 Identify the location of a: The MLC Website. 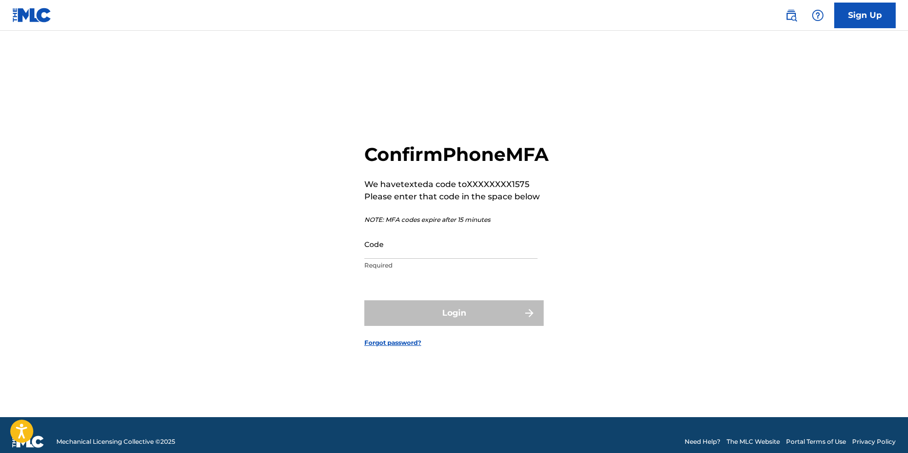
(753, 442).